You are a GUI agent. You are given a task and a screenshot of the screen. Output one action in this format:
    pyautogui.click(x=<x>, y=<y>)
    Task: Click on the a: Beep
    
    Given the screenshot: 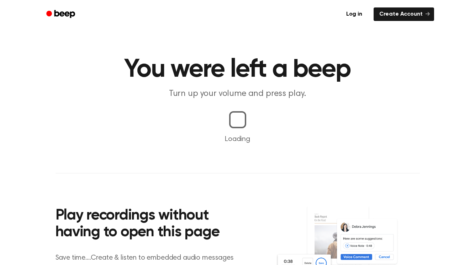 What is the action you would take?
    pyautogui.click(x=61, y=14)
    